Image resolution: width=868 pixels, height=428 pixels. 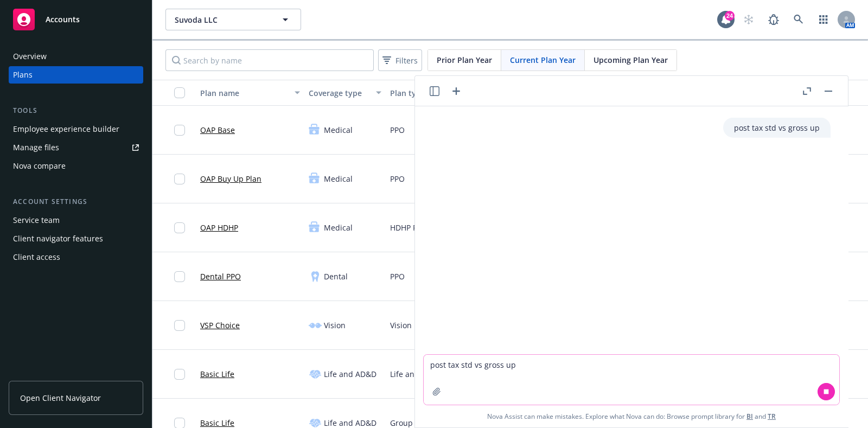 What do you see at coordinates (76, 147) in the screenshot?
I see `a: Manage files` at bounding box center [76, 147].